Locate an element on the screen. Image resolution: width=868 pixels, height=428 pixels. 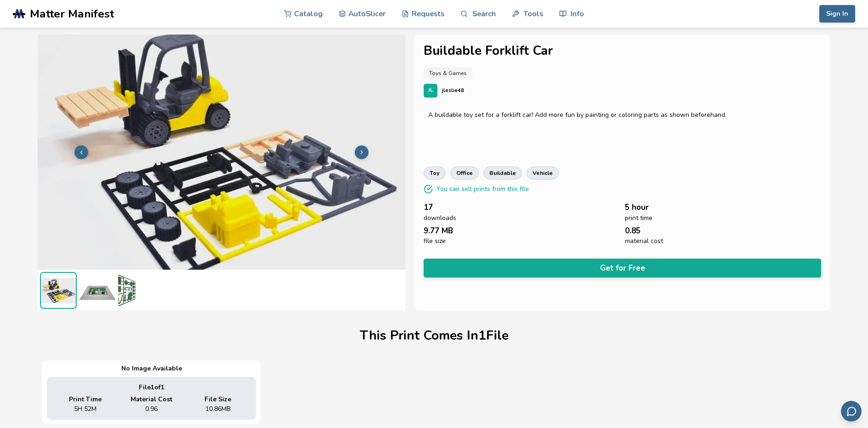
a: Toys & Games is located at coordinates (448, 73).